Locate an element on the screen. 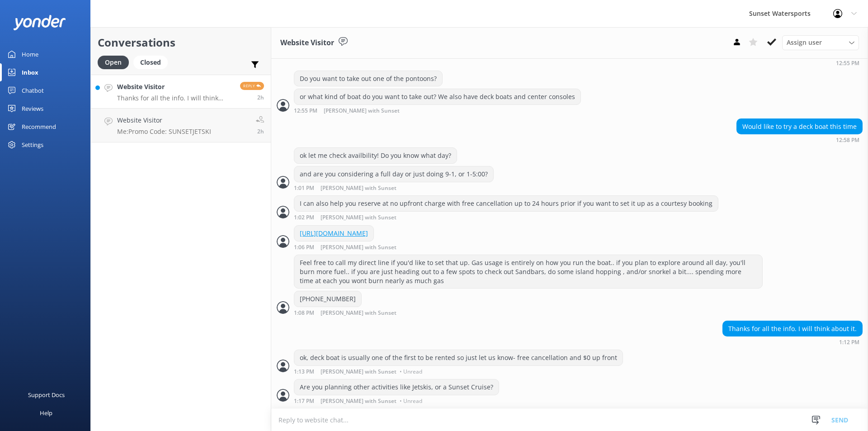 This screenshot has width=868, height=431. div: Support Docs is located at coordinates (46, 394).